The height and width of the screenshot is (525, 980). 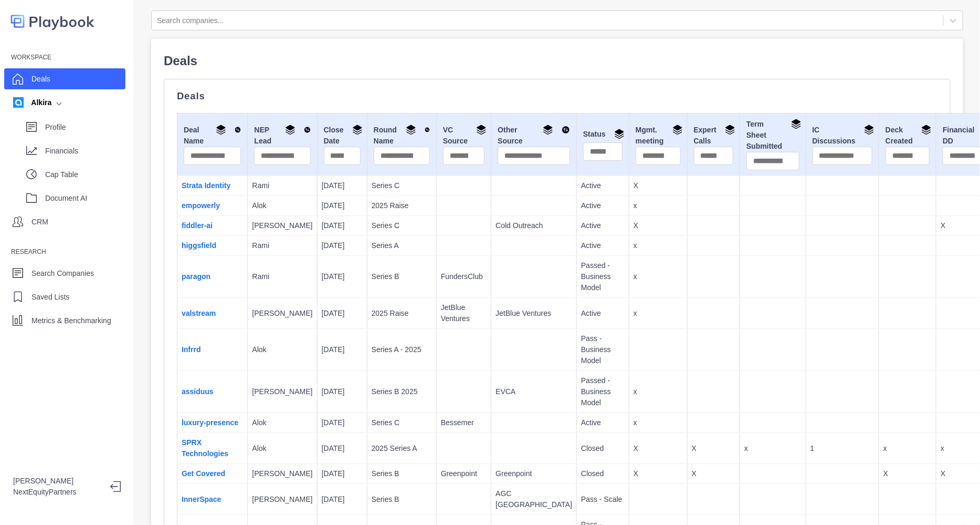 I want to click on p: EVCA, so click(x=534, y=392).